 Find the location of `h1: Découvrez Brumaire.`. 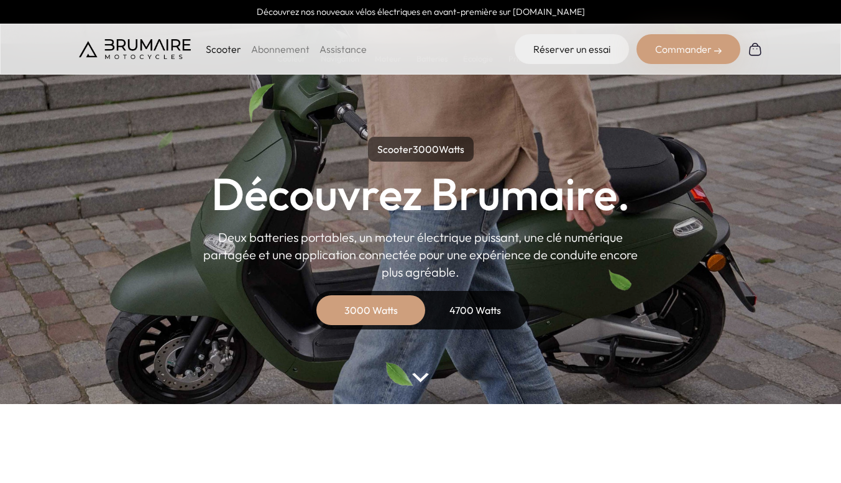

h1: Découvrez Brumaire. is located at coordinates (421, 194).